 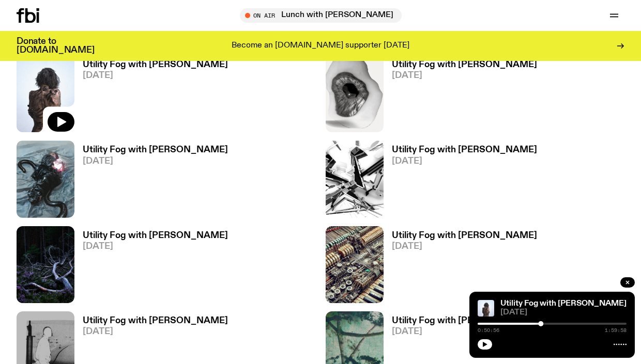 What do you see at coordinates (46, 264) in the screenshot?
I see `img: Cover for Aho Ssan & Resina's album Ego Death` at bounding box center [46, 264].